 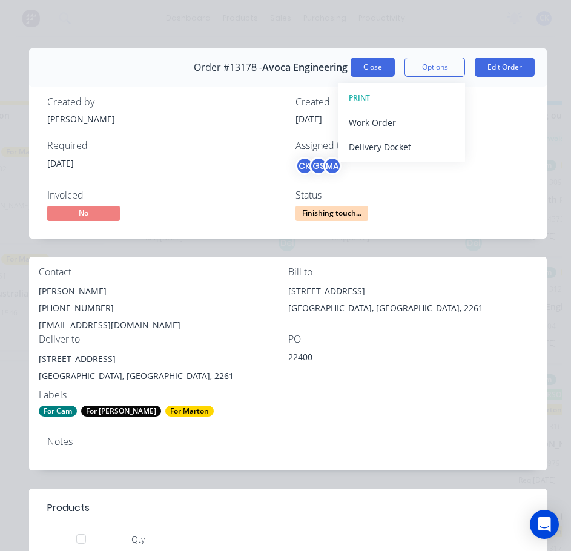 What do you see at coordinates (412, 145) in the screenshot?
I see `div: Assigned to` at bounding box center [412, 145].